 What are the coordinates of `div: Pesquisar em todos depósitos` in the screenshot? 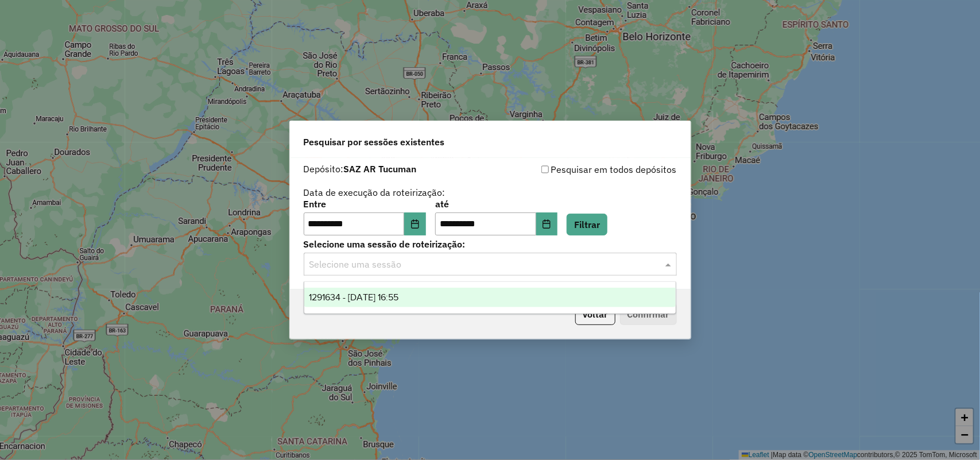 It's located at (584, 170).